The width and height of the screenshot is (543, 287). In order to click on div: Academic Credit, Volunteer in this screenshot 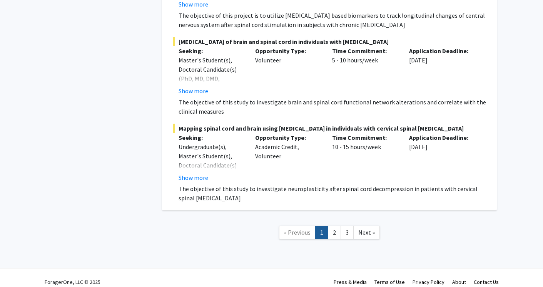, I will do `click(288, 157)`.